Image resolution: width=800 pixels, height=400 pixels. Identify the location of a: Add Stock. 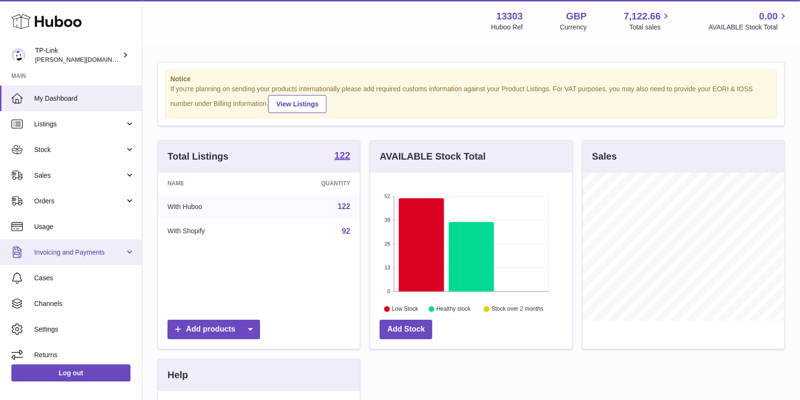
(406, 329).